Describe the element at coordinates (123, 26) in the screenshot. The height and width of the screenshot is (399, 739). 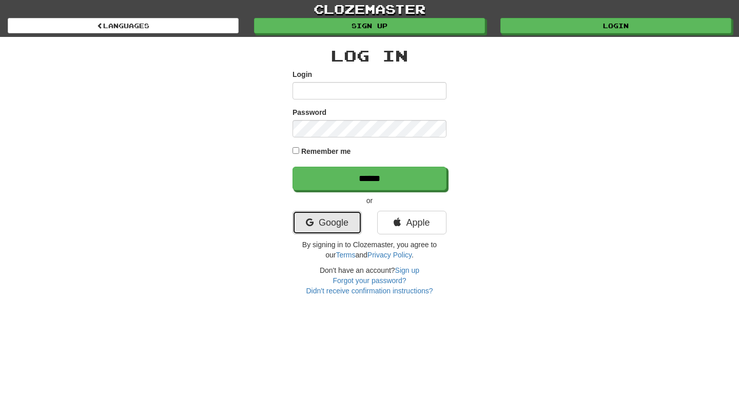
I see `a: Languages` at that location.